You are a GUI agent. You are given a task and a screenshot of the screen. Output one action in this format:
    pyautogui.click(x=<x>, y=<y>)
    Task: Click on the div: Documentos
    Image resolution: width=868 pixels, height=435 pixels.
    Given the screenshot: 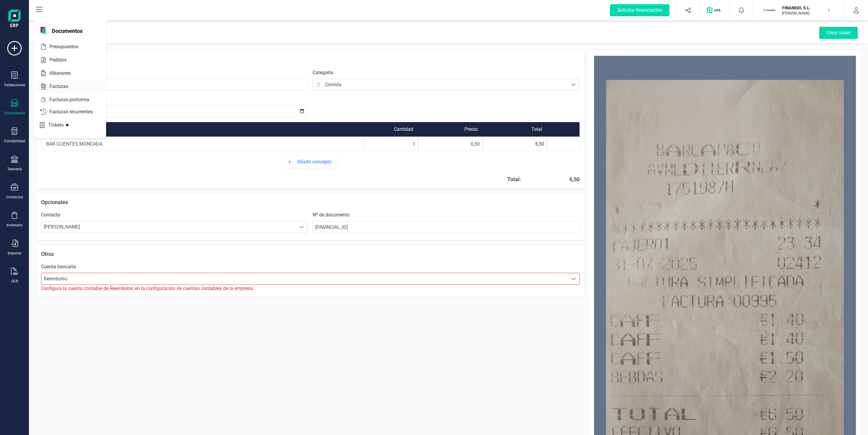 What is the action you would take?
    pyautogui.click(x=15, y=113)
    